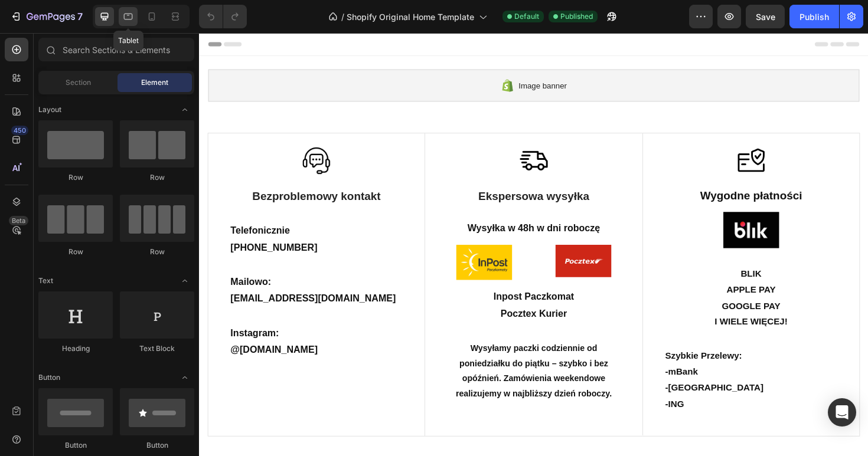 The image size is (868, 456). What do you see at coordinates (354, 173) in the screenshot?
I see `strong: Ekspersowa wysyłka` at bounding box center [354, 173].